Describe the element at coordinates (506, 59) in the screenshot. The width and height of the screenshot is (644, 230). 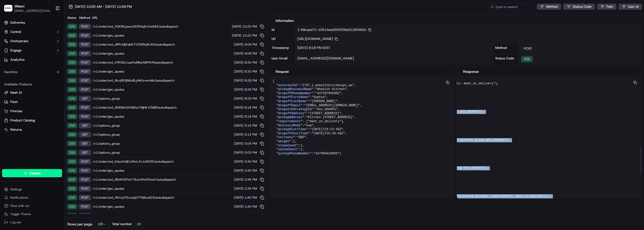
I see `div: Status Code` at that location.